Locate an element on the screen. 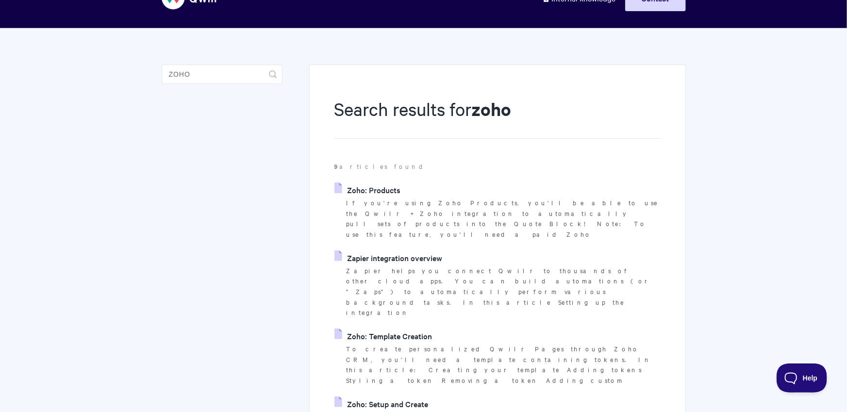 This screenshot has width=847, height=412. p: If you're using Zoho Products, you'll be able to use the Qwilr + Zoho integration to automaticall... is located at coordinates (503, 218).